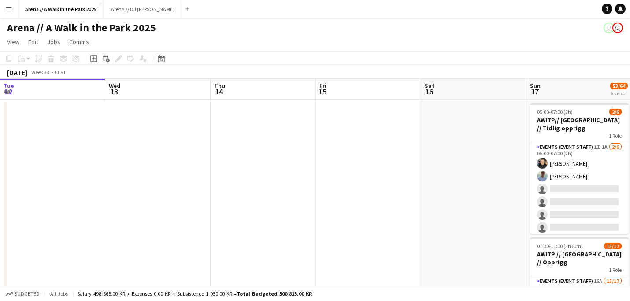  I want to click on span: Budgeted, so click(27, 294).